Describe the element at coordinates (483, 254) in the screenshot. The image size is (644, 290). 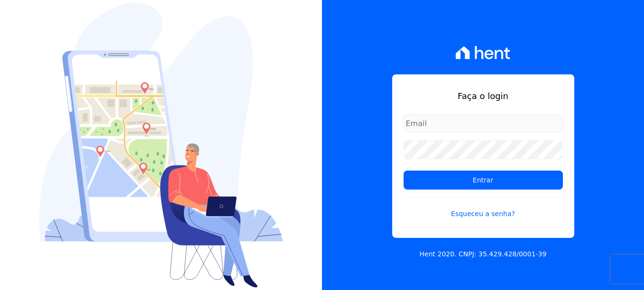
I see `p: Hent 2020. CNPJ: 35.429.428/0001-39` at that location.